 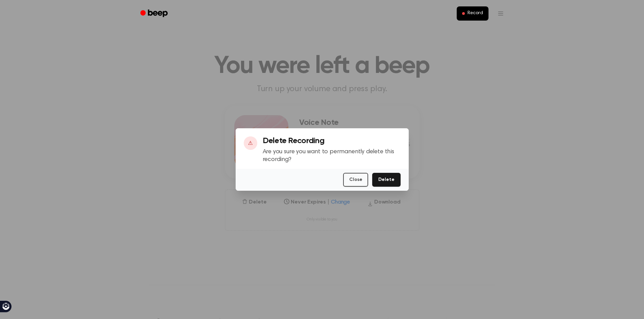 What do you see at coordinates (472, 13) in the screenshot?
I see `button: Record` at bounding box center [472, 13].